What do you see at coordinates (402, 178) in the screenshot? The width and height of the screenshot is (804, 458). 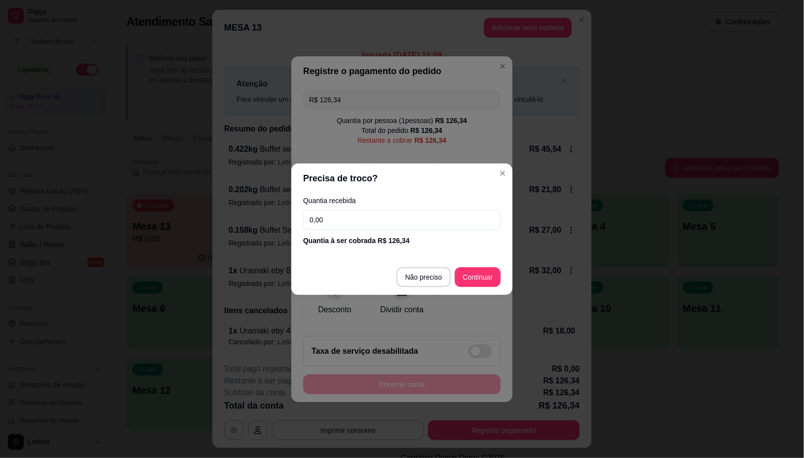 I see `header: Precisa de troco?` at bounding box center [402, 178].